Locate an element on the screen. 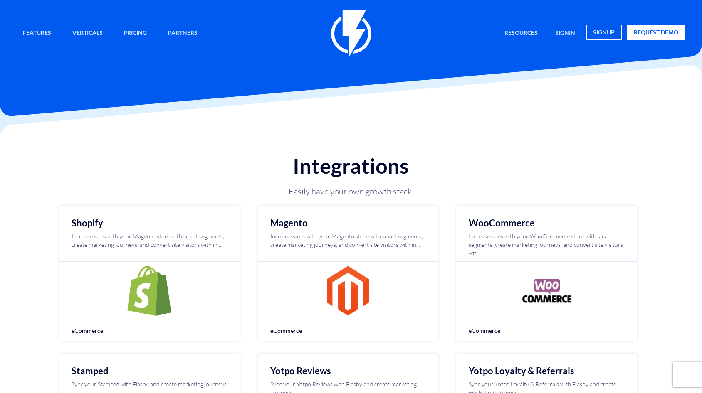 This screenshot has width=702, height=393. a: Shopify Increase sales with your Magento store with smart segments, create marketing journeys, an... is located at coordinates (149, 274).